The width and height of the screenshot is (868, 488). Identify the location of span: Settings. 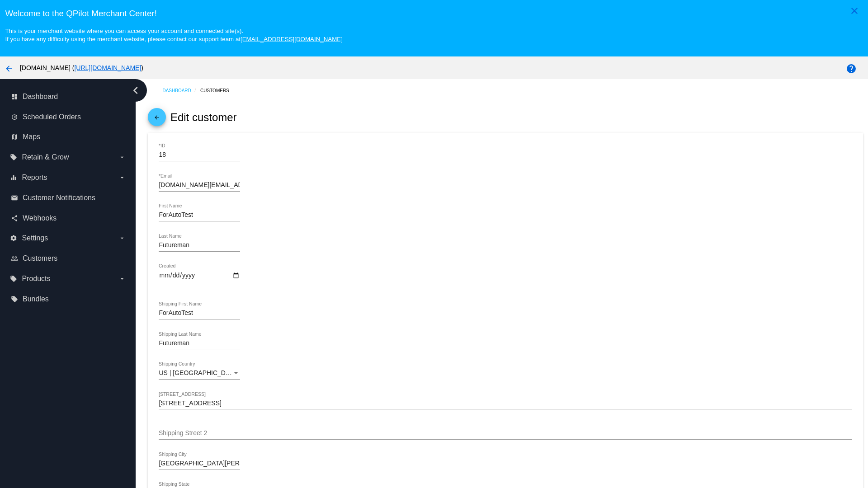
(35, 238).